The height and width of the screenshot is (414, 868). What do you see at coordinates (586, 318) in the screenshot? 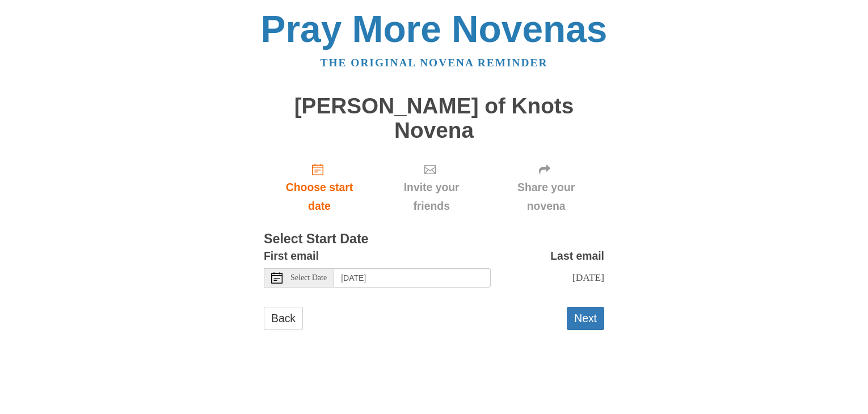
I see `button: Next` at bounding box center [586, 318].